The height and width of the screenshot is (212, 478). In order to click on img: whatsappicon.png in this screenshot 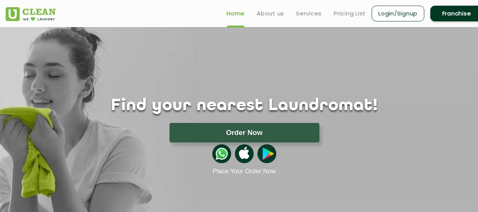, I will do `click(222, 154)`.